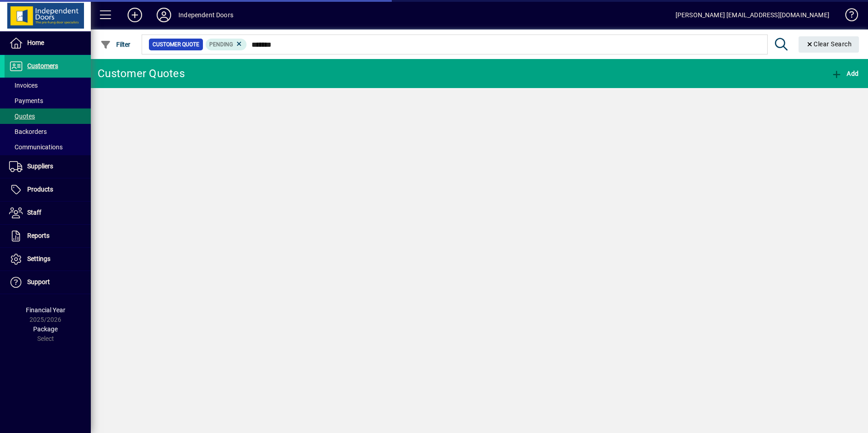  What do you see at coordinates (36, 147) in the screenshot?
I see `span: Communications` at bounding box center [36, 147].